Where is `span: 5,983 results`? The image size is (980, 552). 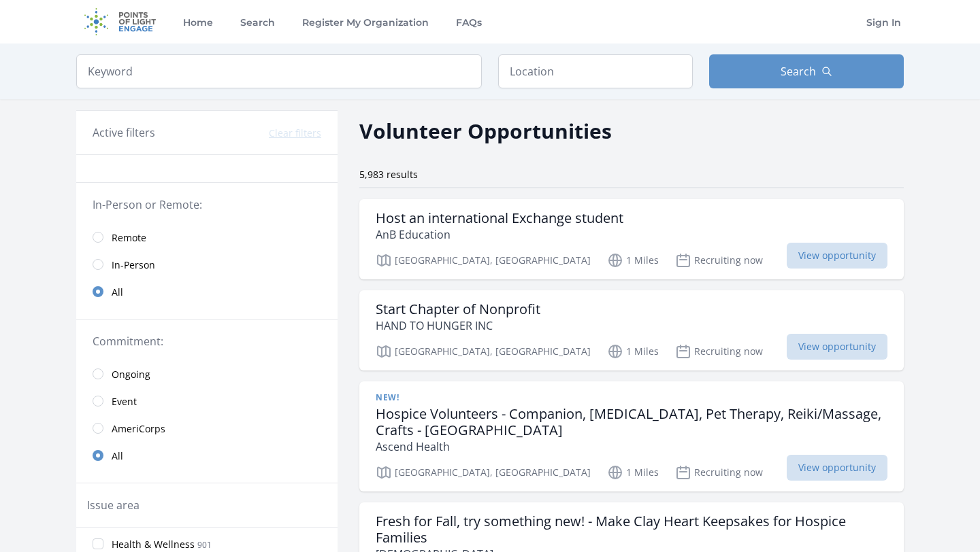 span: 5,983 results is located at coordinates (388, 174).